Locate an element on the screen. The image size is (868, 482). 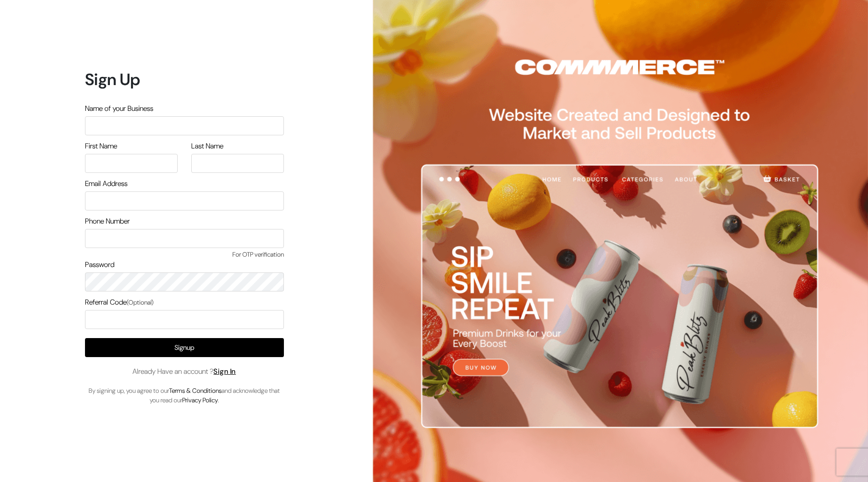
a: Terms & Conditions is located at coordinates (195, 390).